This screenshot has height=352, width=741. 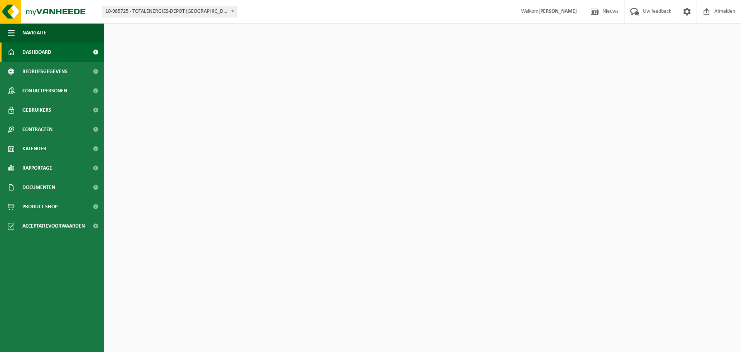 I want to click on span: Contracten, so click(x=37, y=129).